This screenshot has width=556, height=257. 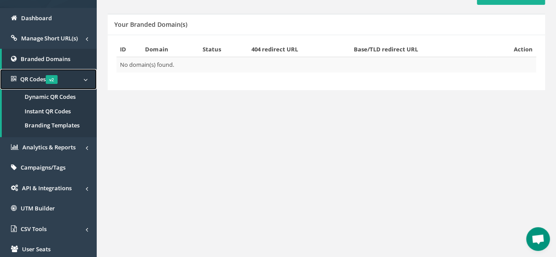 I want to click on th: Status, so click(x=223, y=49).